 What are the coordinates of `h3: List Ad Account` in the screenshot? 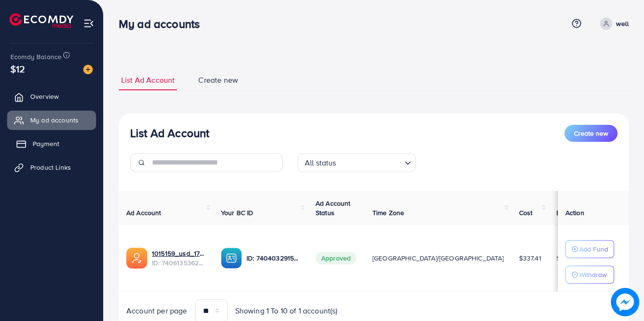 It's located at (169, 133).